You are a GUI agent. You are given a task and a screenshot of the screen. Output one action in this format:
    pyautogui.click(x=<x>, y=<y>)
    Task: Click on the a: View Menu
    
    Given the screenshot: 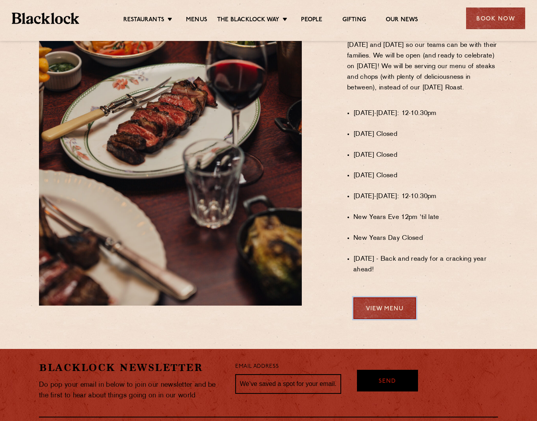 What is the action you would take?
    pyautogui.click(x=385, y=308)
    